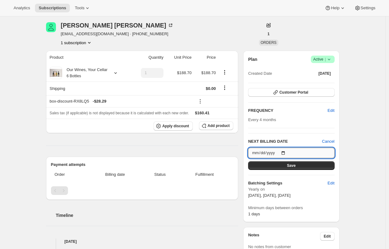 Image resolution: width=389 pixels, height=249 pixels. I want to click on span: Save, so click(292, 166).